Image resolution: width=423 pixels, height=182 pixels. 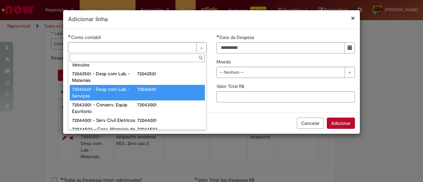 What do you see at coordinates (105, 120) in the screenshot?
I see `div: 72044001 - Serv Civil Eletricos` at bounding box center [105, 120].